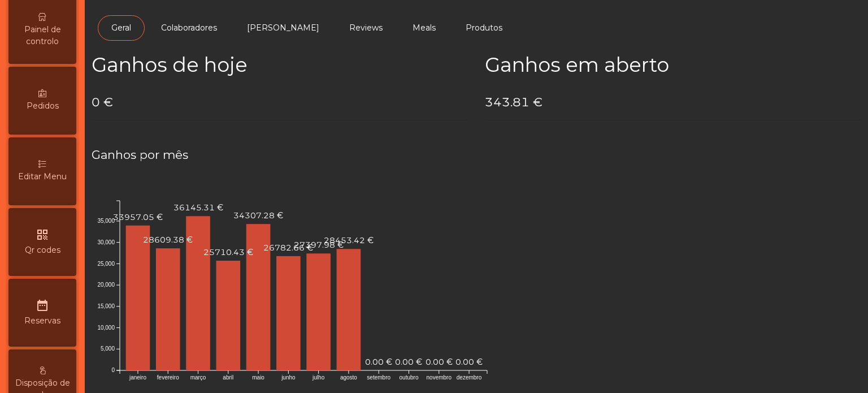 Image resolution: width=868 pixels, height=393 pixels. Describe the element at coordinates (106, 306) in the screenshot. I see `text: 15,000` at that location.